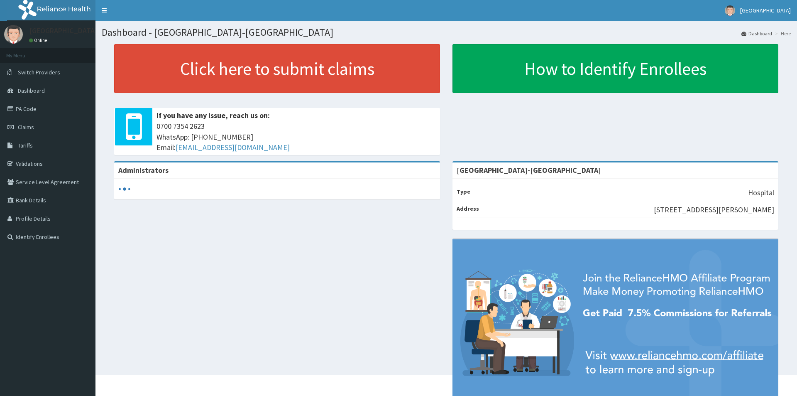  What do you see at coordinates (39, 72) in the screenshot?
I see `span: Switch Providers` at bounding box center [39, 72].